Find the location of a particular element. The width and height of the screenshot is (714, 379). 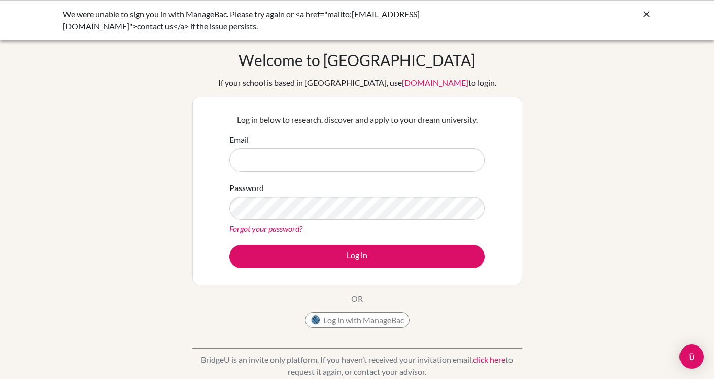

button: Log in is located at coordinates (357, 256).